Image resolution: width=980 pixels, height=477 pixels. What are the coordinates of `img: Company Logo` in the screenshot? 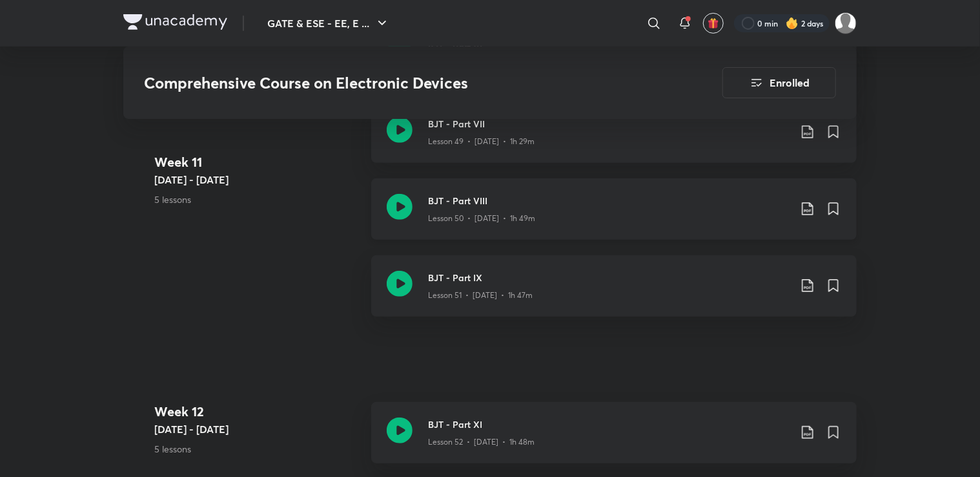 It's located at (175, 22).